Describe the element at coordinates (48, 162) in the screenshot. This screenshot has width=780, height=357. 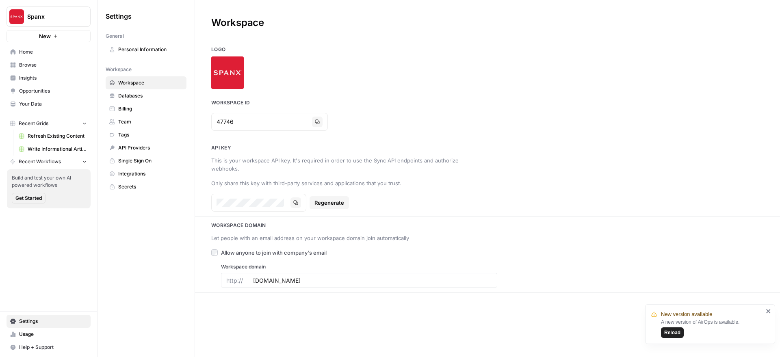
I see `button: Recent Workflows` at that location.